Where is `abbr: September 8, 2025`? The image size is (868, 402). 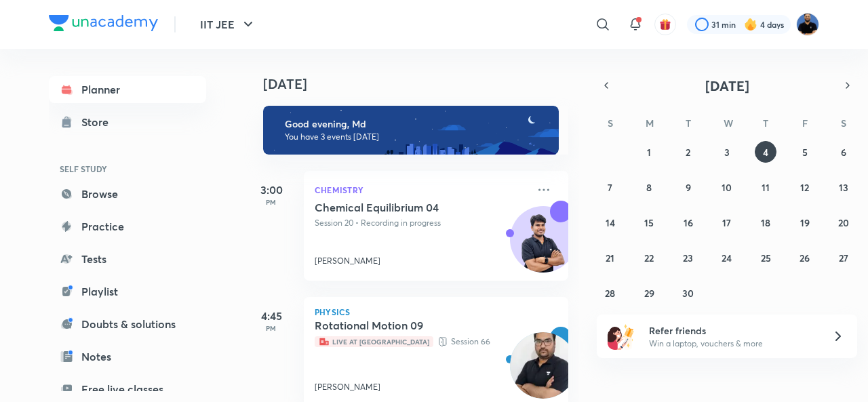
abbr: September 8, 2025 is located at coordinates (649, 187).